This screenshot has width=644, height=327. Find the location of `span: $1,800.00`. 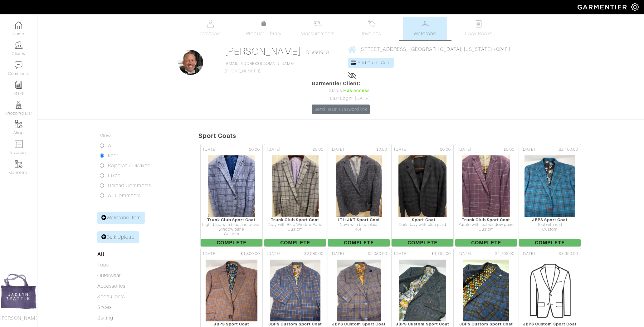

span: $1,800.00 is located at coordinates (250, 254).